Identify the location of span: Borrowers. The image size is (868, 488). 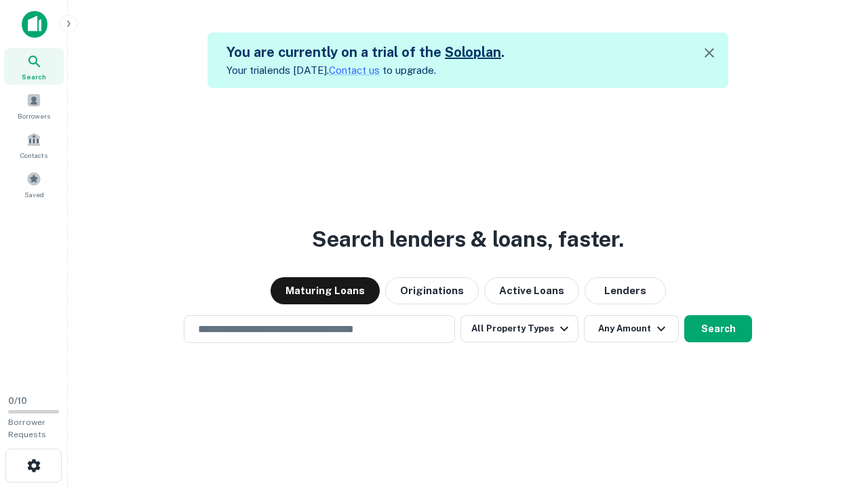
(34, 116).